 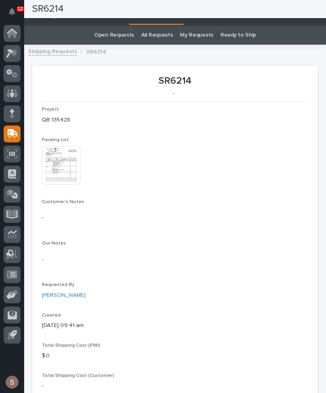 What do you see at coordinates (78, 376) in the screenshot?
I see `span: Total Shipping Cost (Customer)` at bounding box center [78, 376].